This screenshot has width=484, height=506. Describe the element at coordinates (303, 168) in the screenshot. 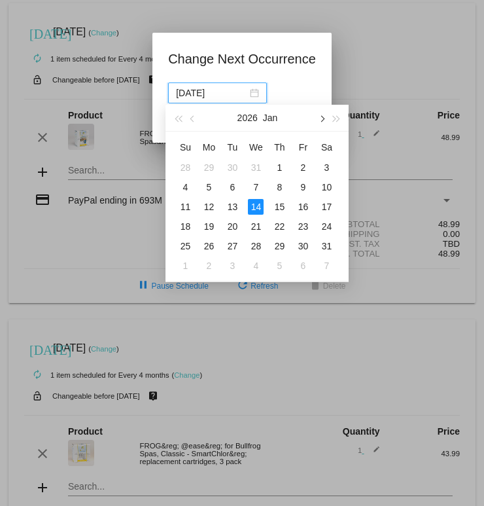

I see `td: 1/2/2026` at that location.